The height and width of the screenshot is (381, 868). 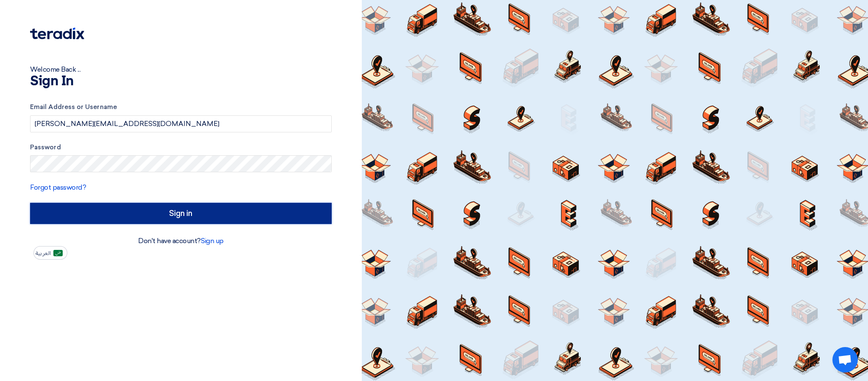 What do you see at coordinates (58, 253) in the screenshot?
I see `img: ar-AR.png` at bounding box center [58, 253].